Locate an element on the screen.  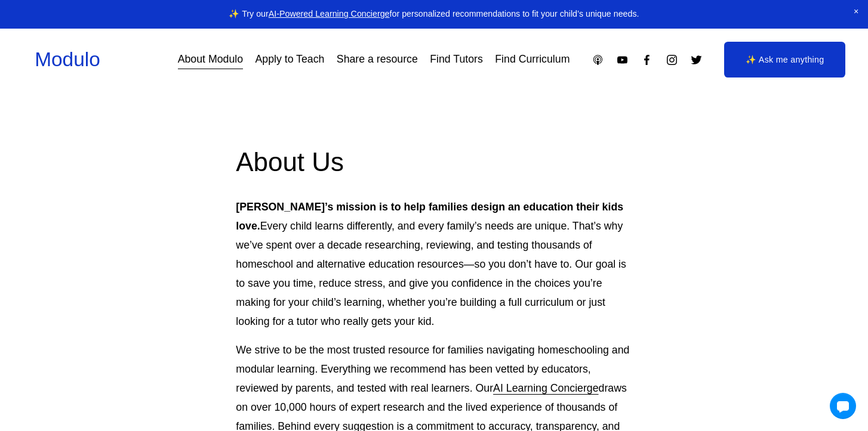
a: AI-Powered Learning Concierge is located at coordinates (329, 14).